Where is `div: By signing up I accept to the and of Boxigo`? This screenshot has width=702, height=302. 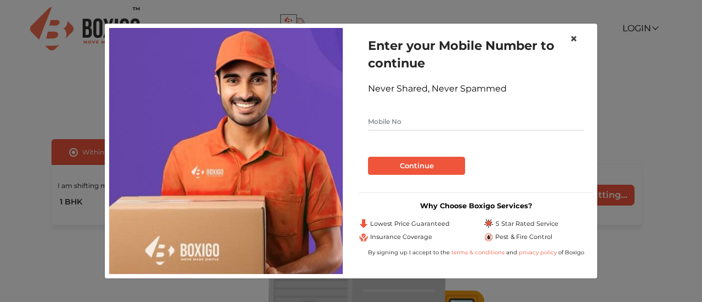 div: By signing up I accept to the and of Boxigo is located at coordinates (476, 252).